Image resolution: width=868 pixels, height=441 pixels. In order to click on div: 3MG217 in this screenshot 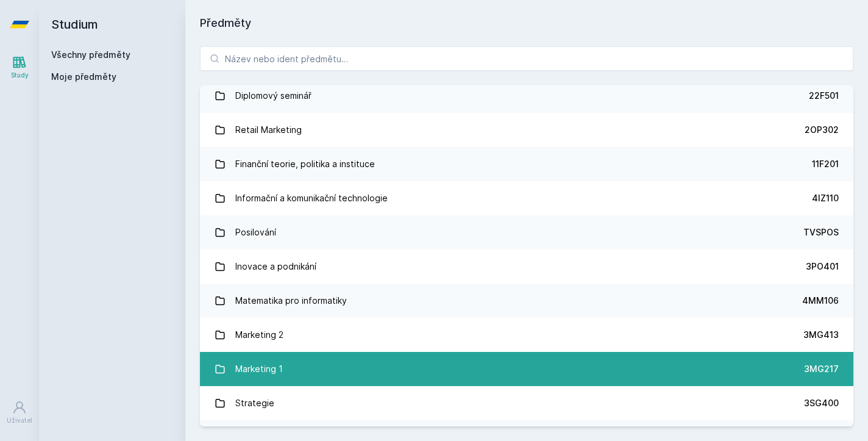, I will do `click(821, 369)`.